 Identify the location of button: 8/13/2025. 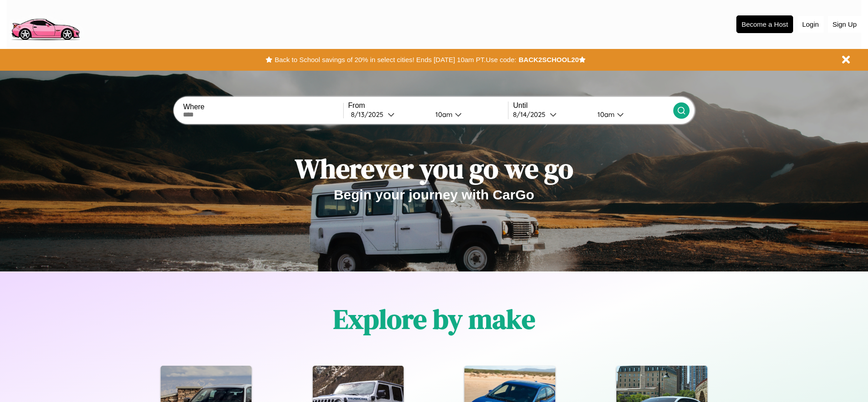
(388, 115).